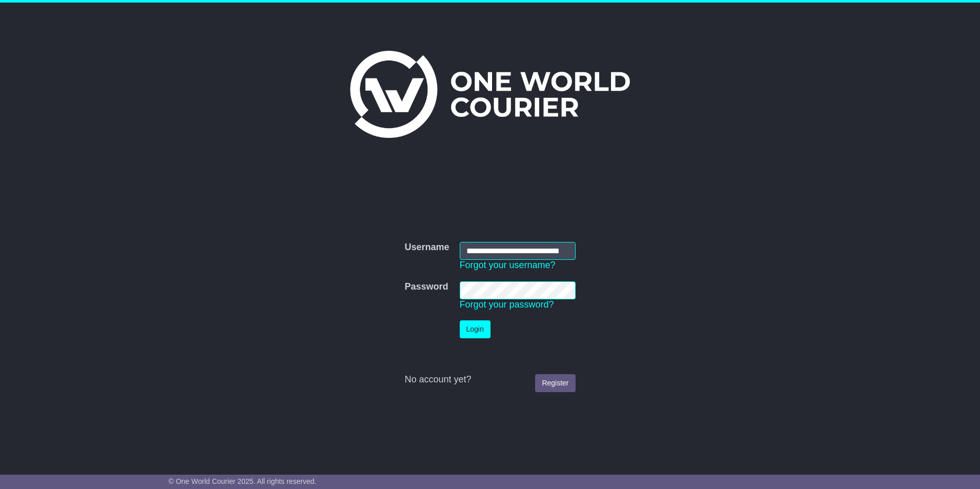  I want to click on img: One World, so click(490, 95).